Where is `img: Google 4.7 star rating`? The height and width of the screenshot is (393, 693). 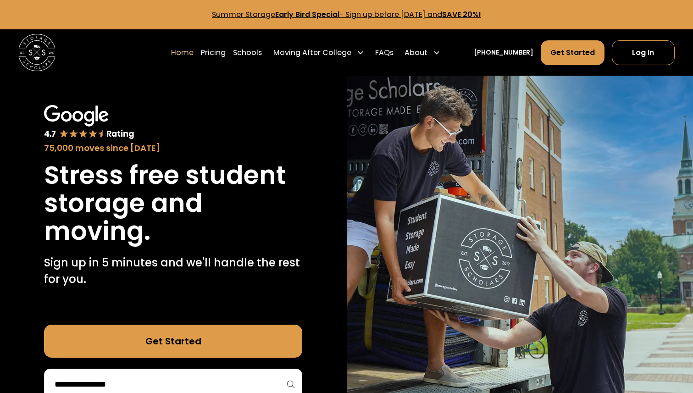 img: Google 4.7 star rating is located at coordinates (89, 122).